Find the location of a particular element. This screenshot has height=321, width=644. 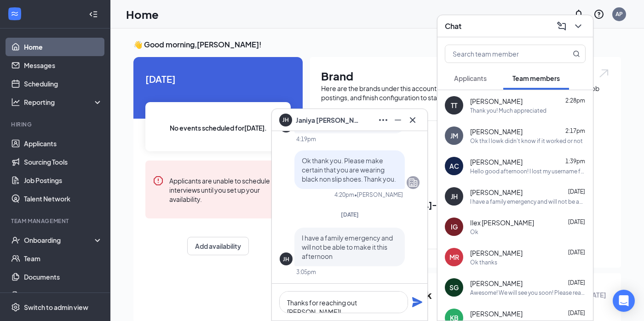

a: SurveysCrown is located at coordinates (63, 295).